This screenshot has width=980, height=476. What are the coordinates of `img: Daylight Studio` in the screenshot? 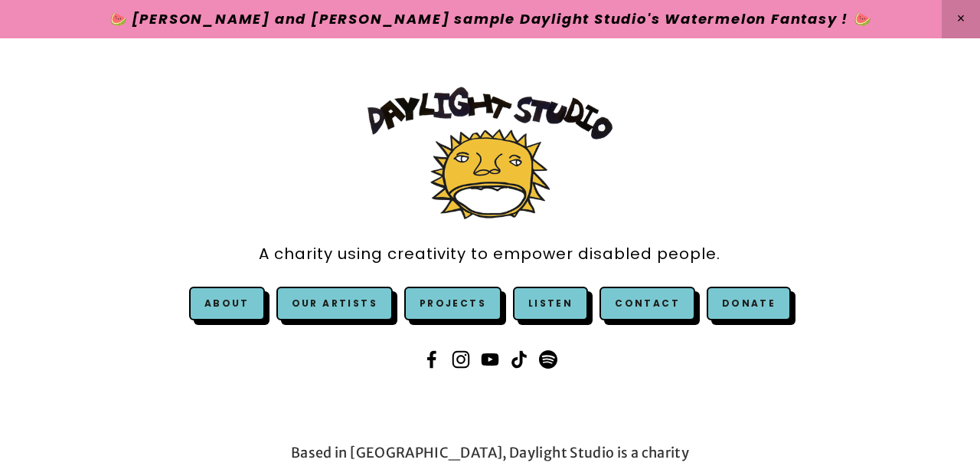 It's located at (490, 152).